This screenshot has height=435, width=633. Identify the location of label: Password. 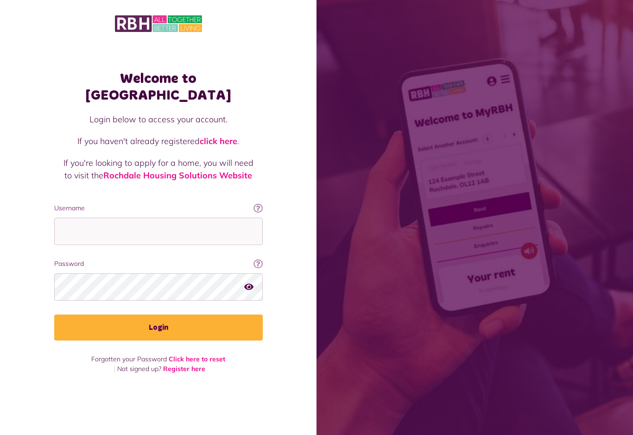
(158, 264).